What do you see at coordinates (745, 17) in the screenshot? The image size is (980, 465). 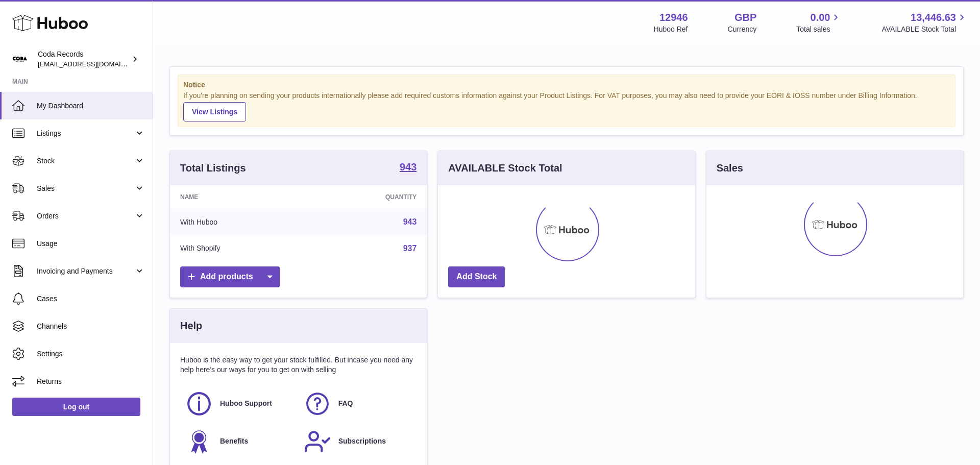 I see `strong: GBP` at bounding box center [745, 17].